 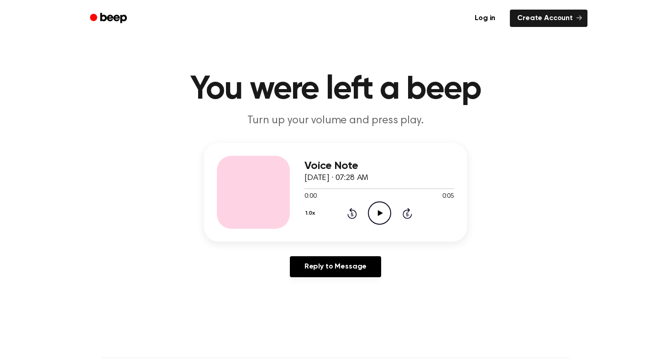 I want to click on span: 0:05, so click(x=448, y=196).